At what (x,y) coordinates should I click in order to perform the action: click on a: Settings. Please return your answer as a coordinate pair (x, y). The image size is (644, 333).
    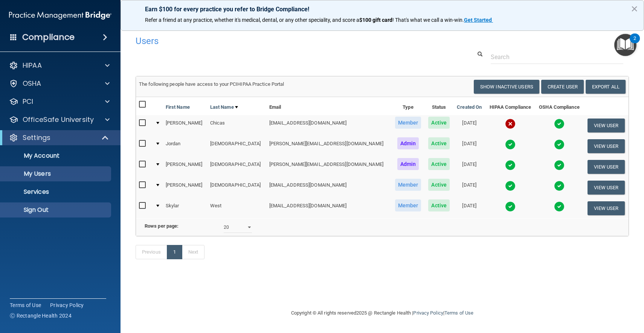
    Looking at the image, I should click on (59, 138).